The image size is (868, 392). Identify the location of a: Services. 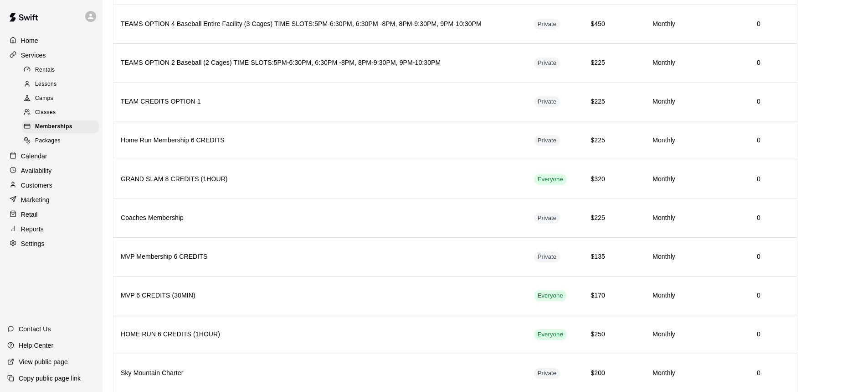
(51, 55).